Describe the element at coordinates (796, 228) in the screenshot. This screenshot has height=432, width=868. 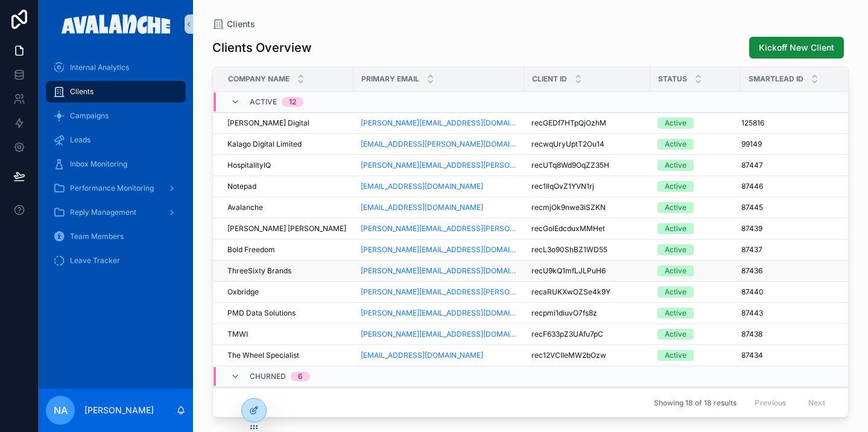
I see `a: 87439` at that location.